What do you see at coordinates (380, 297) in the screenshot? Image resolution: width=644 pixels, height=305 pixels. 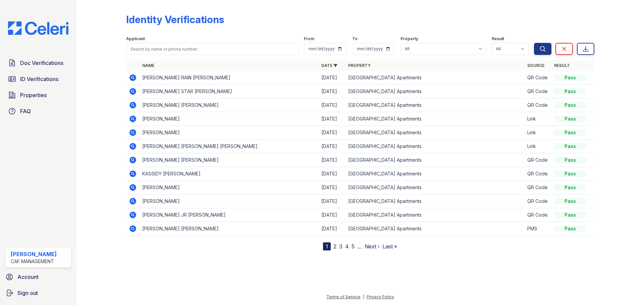 I see `a: Privacy Policy` at bounding box center [380, 297].